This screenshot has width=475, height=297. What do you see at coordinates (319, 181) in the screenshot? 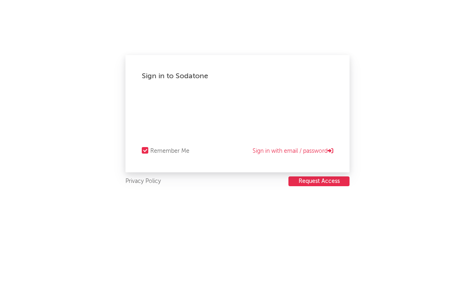
I see `button: Request Access` at bounding box center [319, 181].